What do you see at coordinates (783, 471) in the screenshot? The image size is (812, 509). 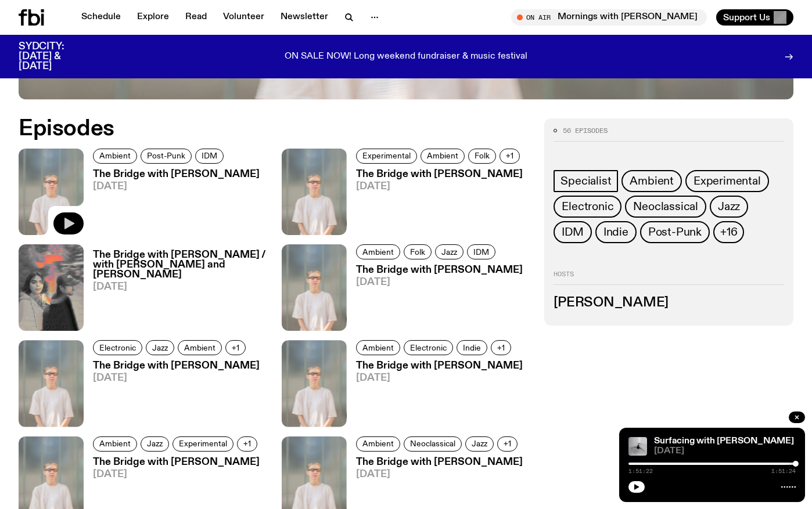 I see `span: 1:51:24` at bounding box center [783, 471].